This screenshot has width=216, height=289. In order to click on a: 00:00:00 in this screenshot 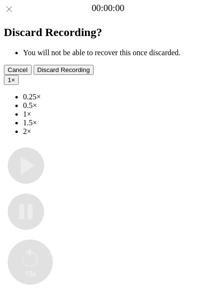, I will do `click(108, 8)`.